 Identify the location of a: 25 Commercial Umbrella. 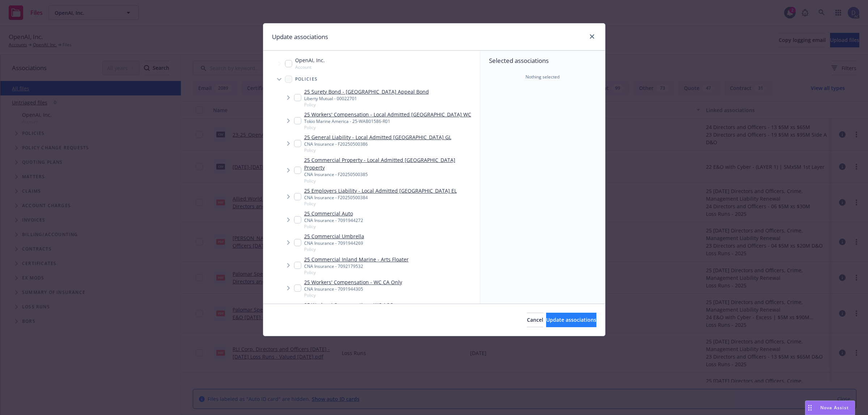
(334, 236).